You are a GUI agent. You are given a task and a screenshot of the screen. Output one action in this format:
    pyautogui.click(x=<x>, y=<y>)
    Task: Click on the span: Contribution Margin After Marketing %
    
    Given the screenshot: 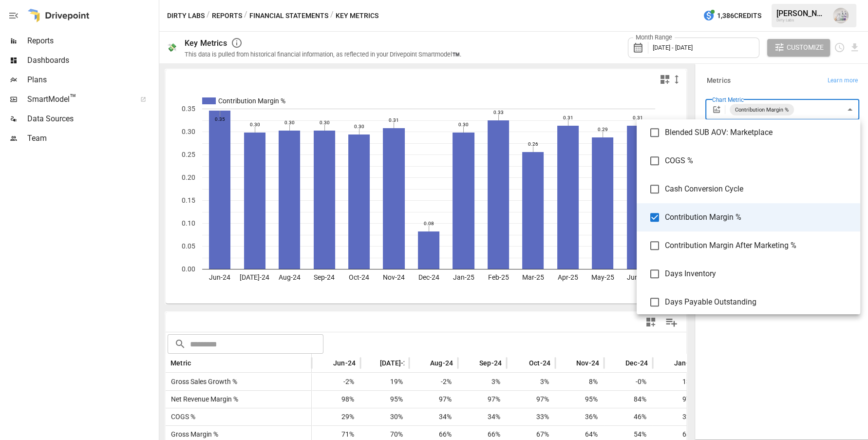 What is the action you would take?
    pyautogui.click(x=758, y=246)
    